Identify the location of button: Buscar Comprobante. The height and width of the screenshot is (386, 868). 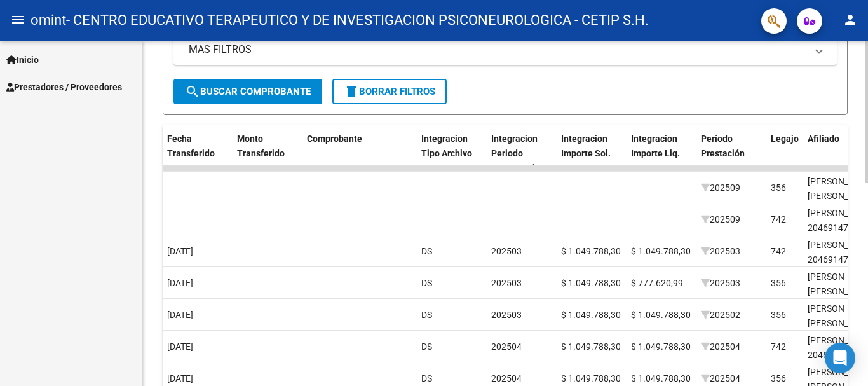
(248, 92).